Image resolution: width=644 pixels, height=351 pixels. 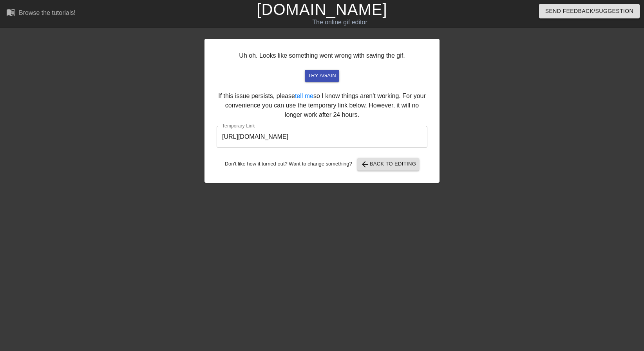 What do you see at coordinates (322, 76) in the screenshot?
I see `button: try again` at bounding box center [322, 76].